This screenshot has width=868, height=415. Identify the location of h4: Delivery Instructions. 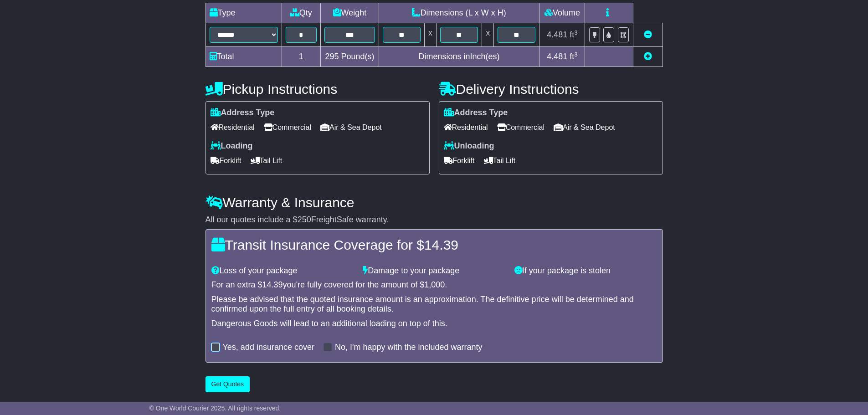
(551, 89).